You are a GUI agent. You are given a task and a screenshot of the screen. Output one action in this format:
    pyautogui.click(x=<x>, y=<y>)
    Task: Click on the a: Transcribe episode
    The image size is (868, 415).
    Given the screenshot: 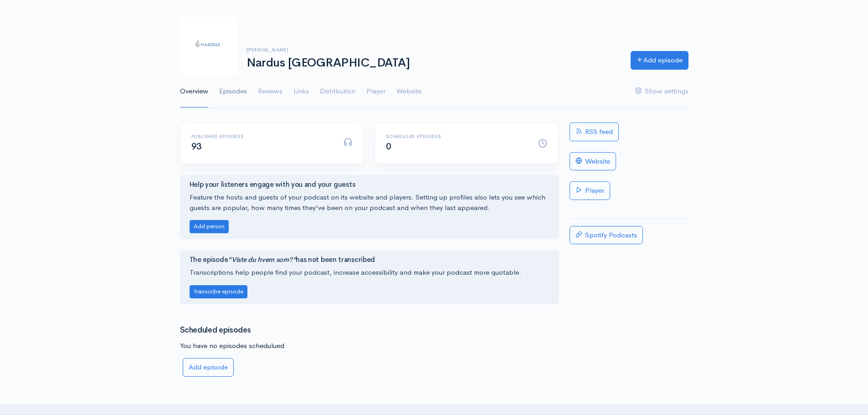 What is the action you would take?
    pyautogui.click(x=219, y=291)
    